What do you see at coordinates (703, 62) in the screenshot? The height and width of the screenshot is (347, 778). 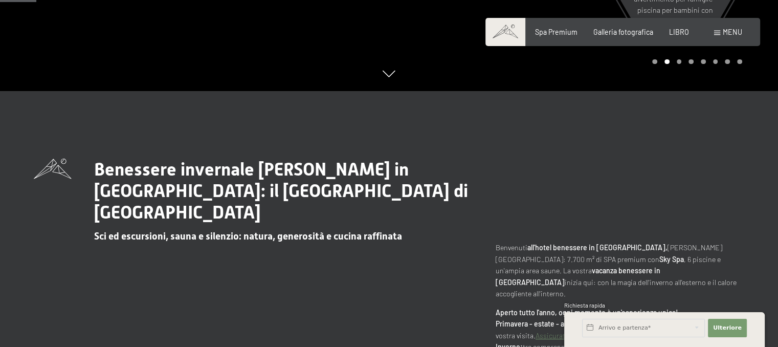 I see `div: Pagina 5 della giostra` at bounding box center [703, 62].